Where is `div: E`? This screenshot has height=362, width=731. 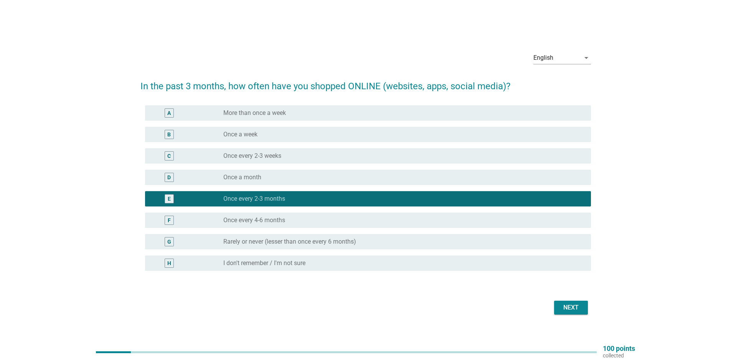
div: E is located at coordinates (169, 199).